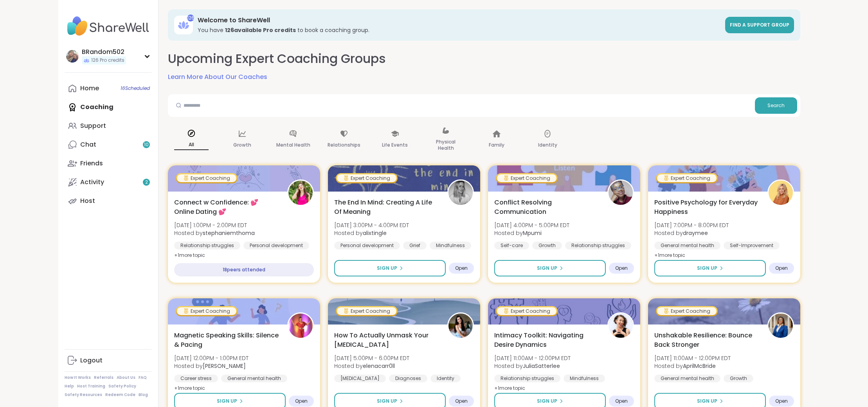  What do you see at coordinates (229, 233) in the screenshot?
I see `b: stephaniemthoma` at bounding box center [229, 233].